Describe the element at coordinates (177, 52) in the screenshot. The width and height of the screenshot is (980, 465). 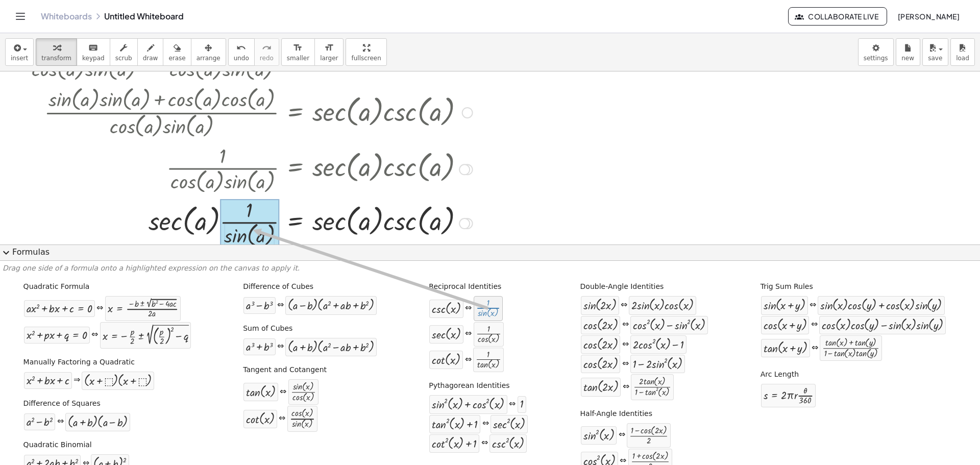
I see `button: erase` at that location.